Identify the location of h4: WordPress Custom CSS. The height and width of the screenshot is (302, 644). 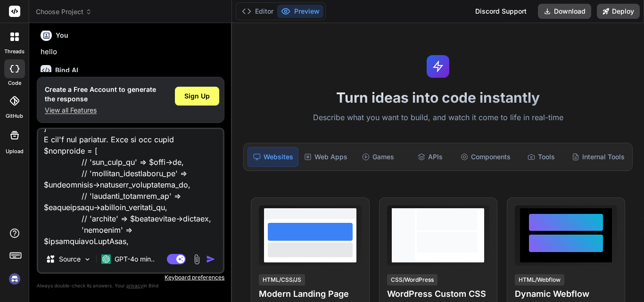
(438, 294).